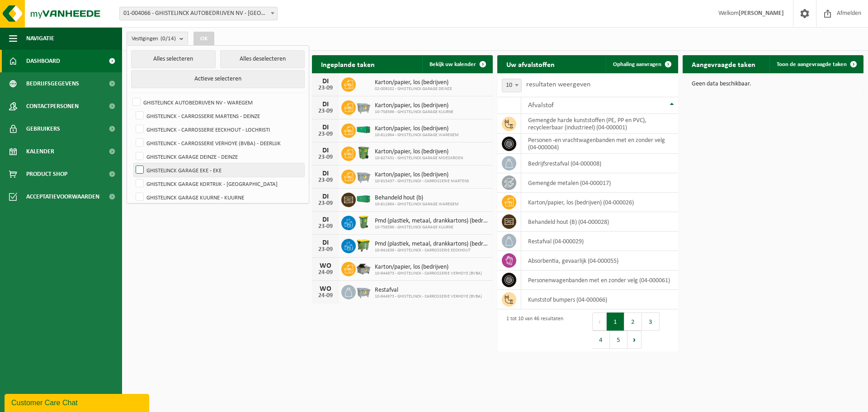 Image resolution: width=868 pixels, height=412 pixels. What do you see at coordinates (422, 181) in the screenshot?
I see `span: 10-915437 - GHISTELINCK - CARROSSERIE MARTENS` at bounding box center [422, 181].